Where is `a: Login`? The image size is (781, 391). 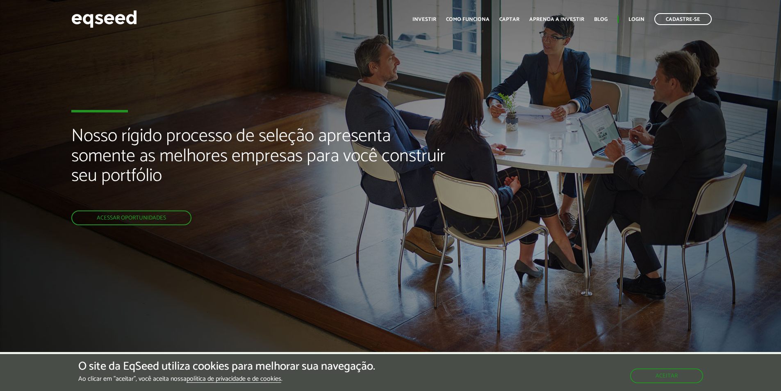
a: Login is located at coordinates (636, 19).